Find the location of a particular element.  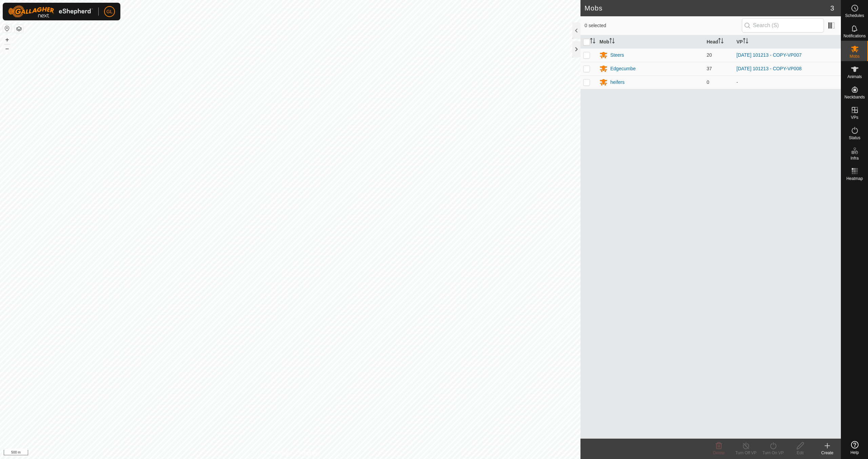

div: Turn Off VP is located at coordinates (746, 453).